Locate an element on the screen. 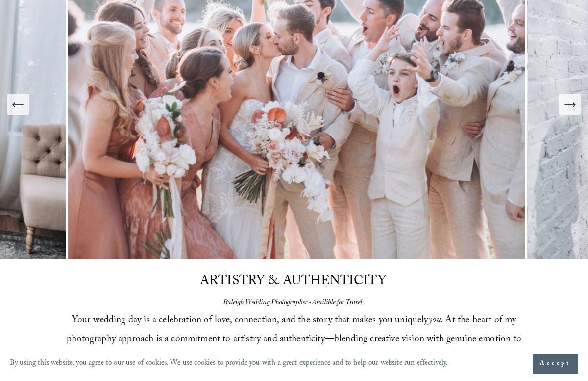 The image size is (588, 381). em: you is located at coordinates (435, 321).